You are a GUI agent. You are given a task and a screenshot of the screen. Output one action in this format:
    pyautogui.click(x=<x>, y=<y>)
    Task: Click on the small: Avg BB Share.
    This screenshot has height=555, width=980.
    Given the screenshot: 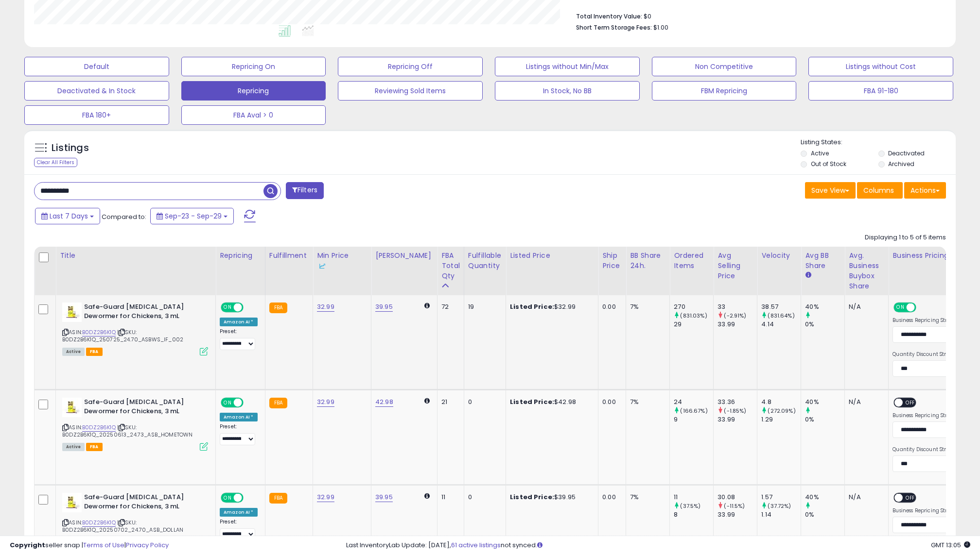 What is the action you would take?
    pyautogui.click(x=808, y=275)
    